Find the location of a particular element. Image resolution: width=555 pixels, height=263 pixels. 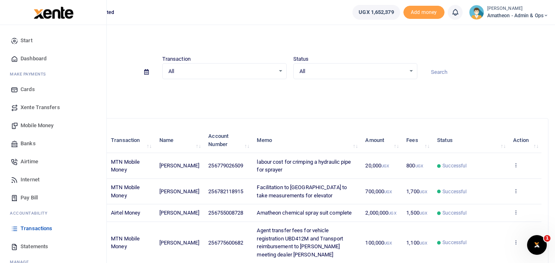

h4: Transactions is located at coordinates (290, 40).